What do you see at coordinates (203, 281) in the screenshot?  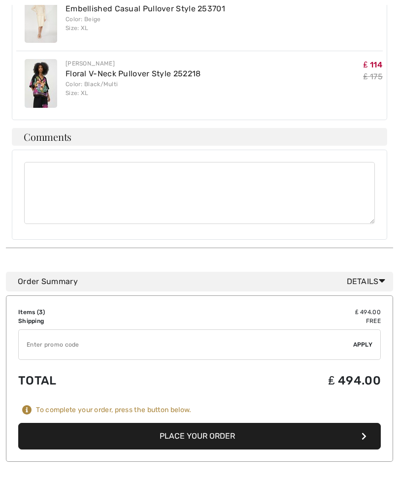 I see `div: Order Summary` at bounding box center [203, 281].